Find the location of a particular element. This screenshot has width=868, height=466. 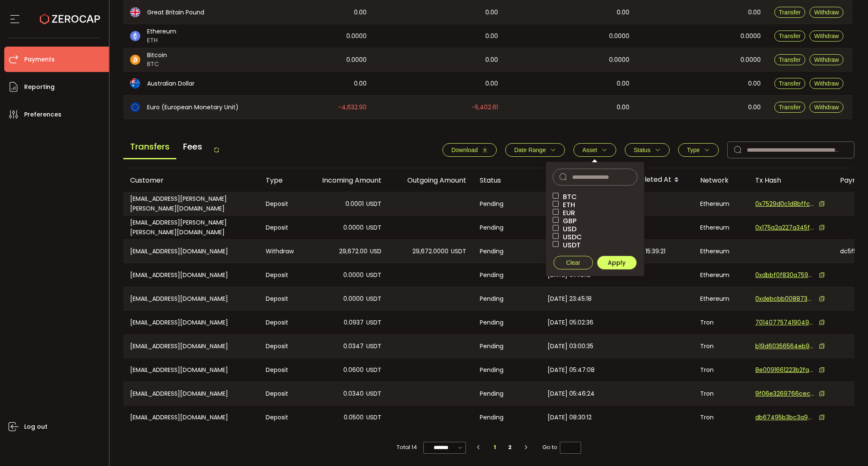

span: ETH is located at coordinates (161, 40).